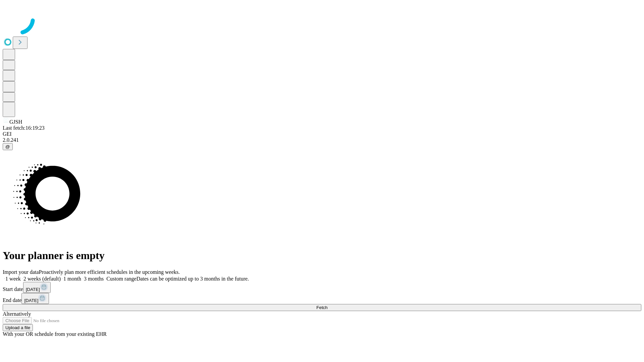  What do you see at coordinates (322, 307) in the screenshot?
I see `button: Fetch` at bounding box center [322, 307].